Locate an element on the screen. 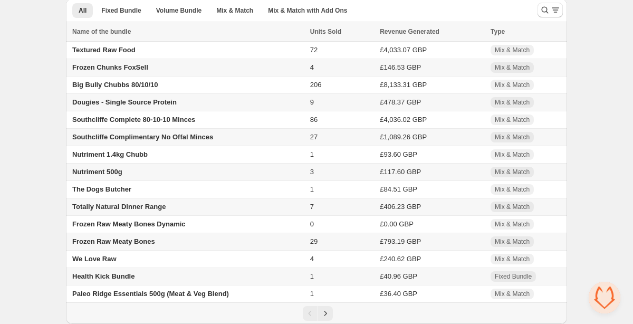 The height and width of the screenshot is (324, 633). button: Units Sold is located at coordinates (331, 32).